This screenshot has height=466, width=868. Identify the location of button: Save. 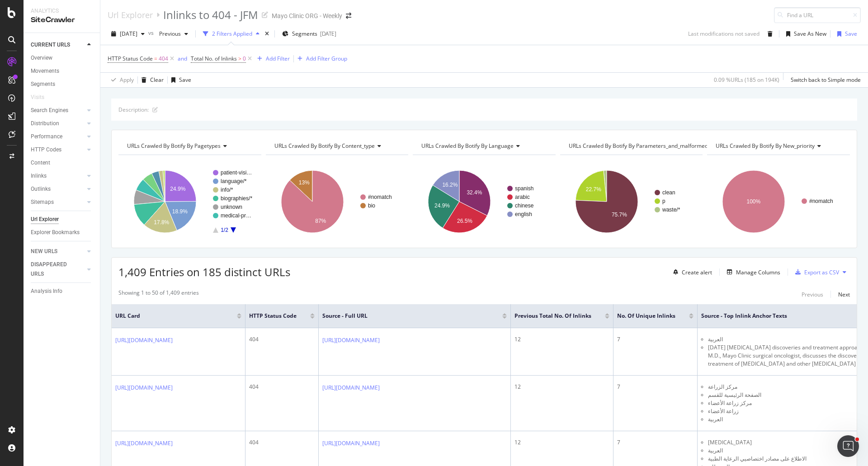
(846, 34).